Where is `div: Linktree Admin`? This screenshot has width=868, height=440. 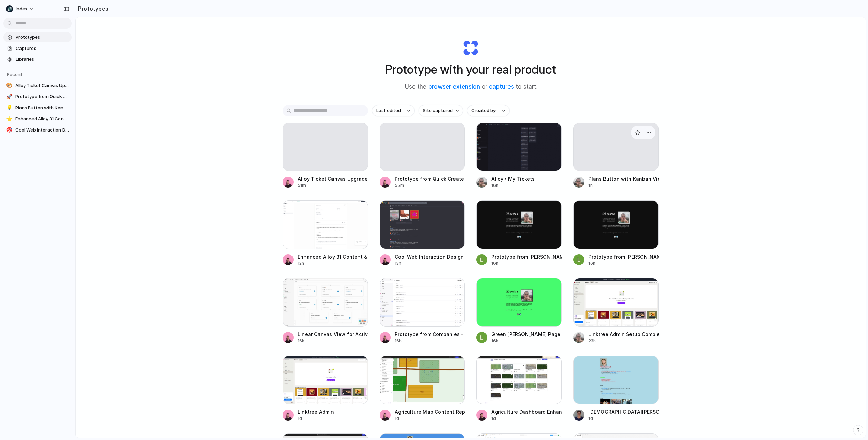
div: Linktree Admin is located at coordinates (316, 412).